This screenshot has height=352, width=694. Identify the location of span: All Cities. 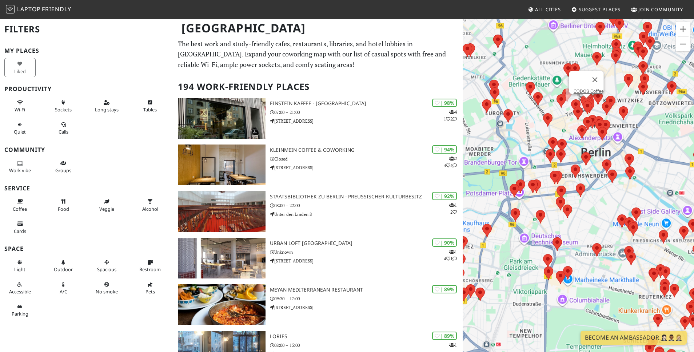
(548, 9).